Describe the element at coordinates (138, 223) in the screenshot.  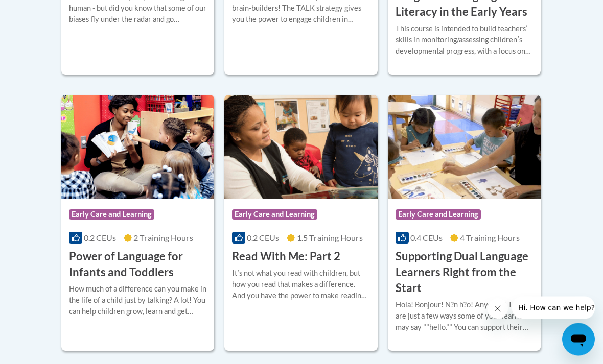
I see `a: Course LogoEarly Care and Learning0.2 CEUs2 Training Hours Power of Language for Infants and Todd...` at that location.